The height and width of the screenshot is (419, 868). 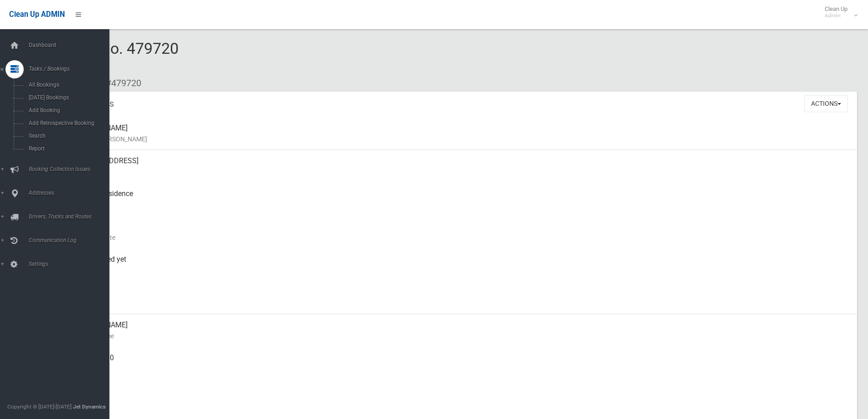 I want to click on small: Collected At, so click(x=461, y=270).